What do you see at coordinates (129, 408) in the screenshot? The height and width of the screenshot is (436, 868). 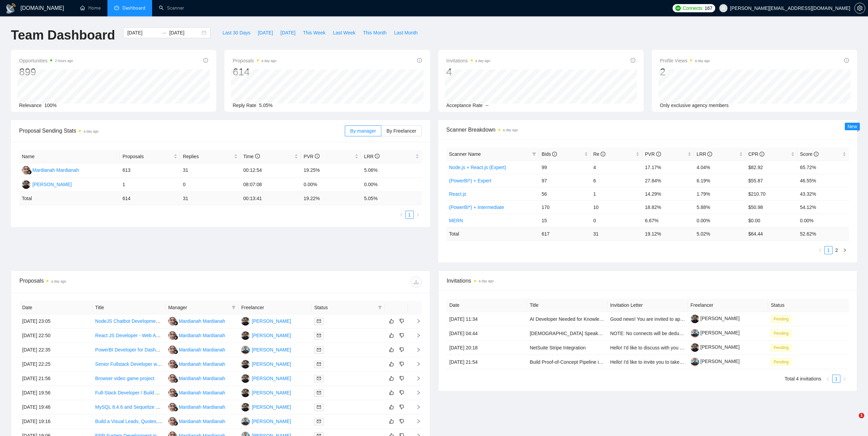 I see `td: MySQL 8.4.6 and Sequelize 6.37.7 Migration (AWS RDS, Node.js/Express)` at bounding box center [129, 408].